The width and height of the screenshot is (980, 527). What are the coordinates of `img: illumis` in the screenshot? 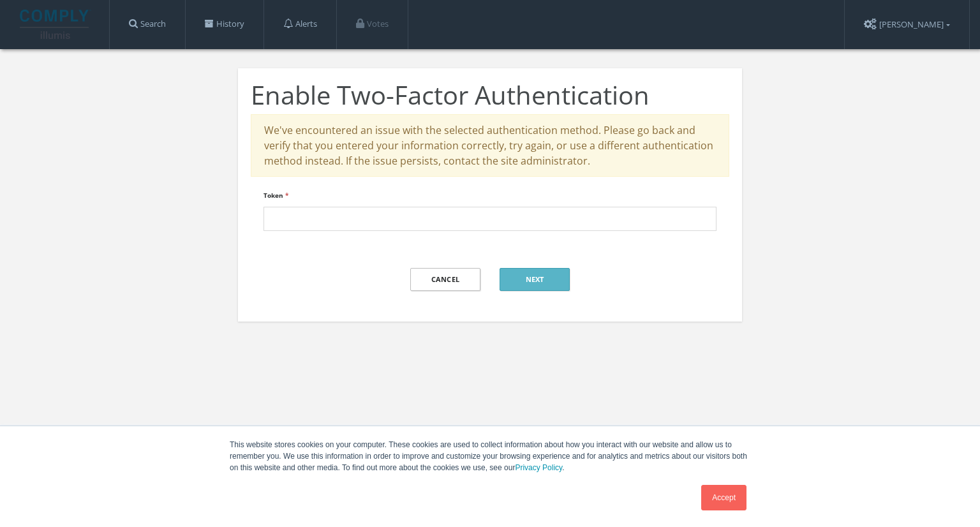 It's located at (56, 24).